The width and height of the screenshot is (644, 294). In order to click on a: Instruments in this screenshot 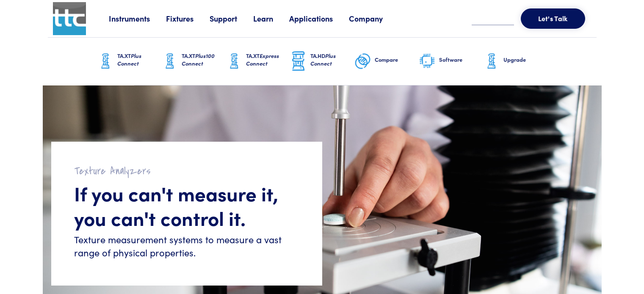, I will do `click(137, 18)`.